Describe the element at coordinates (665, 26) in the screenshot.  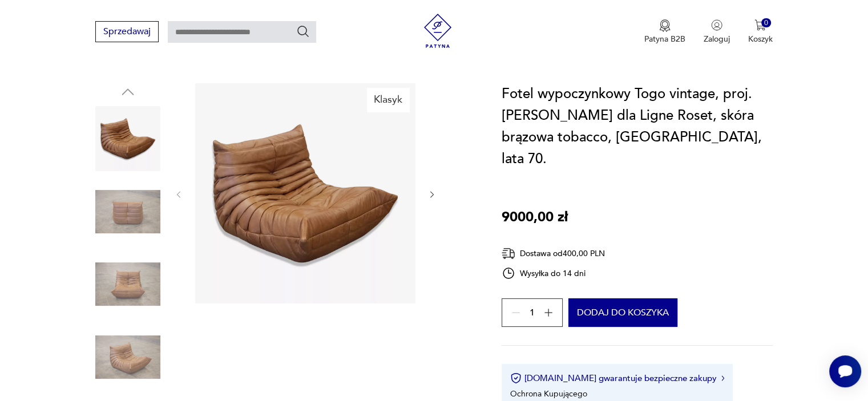
I see `img: Ikona medalu` at that location.